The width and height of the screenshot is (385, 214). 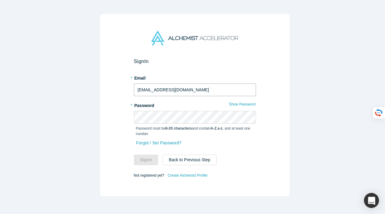 What do you see at coordinates (195, 61) in the screenshot?
I see `h2: Sign In` at bounding box center [195, 61].